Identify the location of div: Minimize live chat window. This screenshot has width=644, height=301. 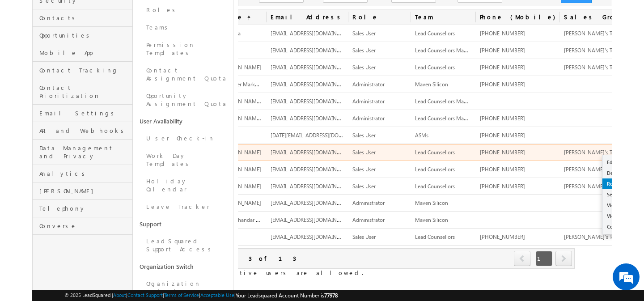
(157, 15).